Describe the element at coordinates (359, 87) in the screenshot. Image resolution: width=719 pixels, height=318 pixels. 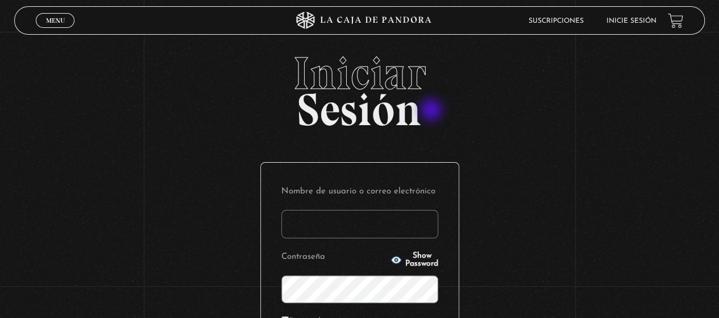
I see `h2: Sesión` at that location.